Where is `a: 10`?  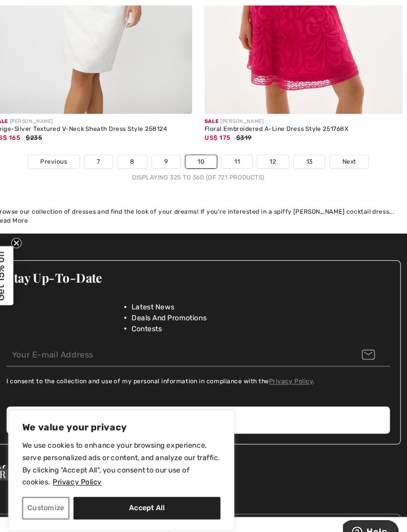
a: 10 is located at coordinates (206, 156).